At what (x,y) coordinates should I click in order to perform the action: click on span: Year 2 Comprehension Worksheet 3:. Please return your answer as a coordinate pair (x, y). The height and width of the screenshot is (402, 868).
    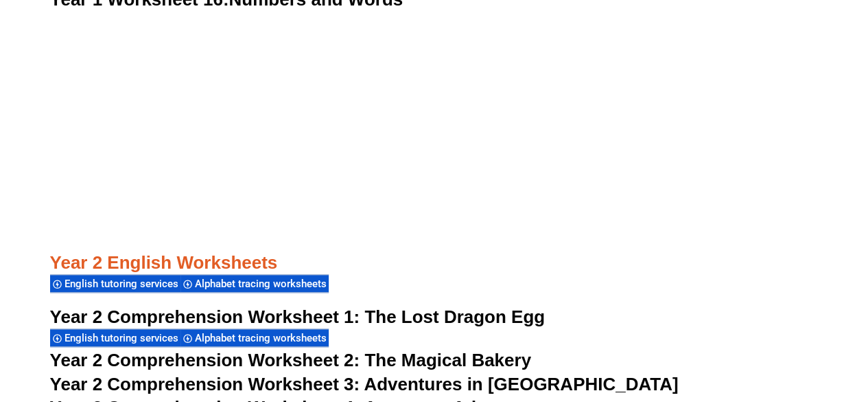
    Looking at the image, I should click on (205, 384).